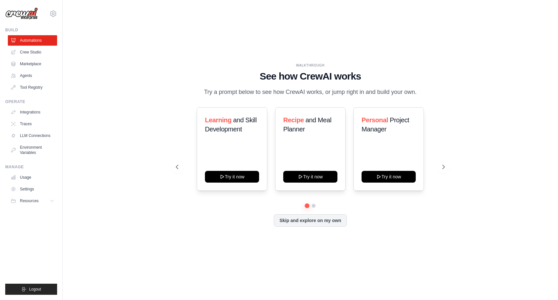  I want to click on h1: See how CrewAI works, so click(311, 76).